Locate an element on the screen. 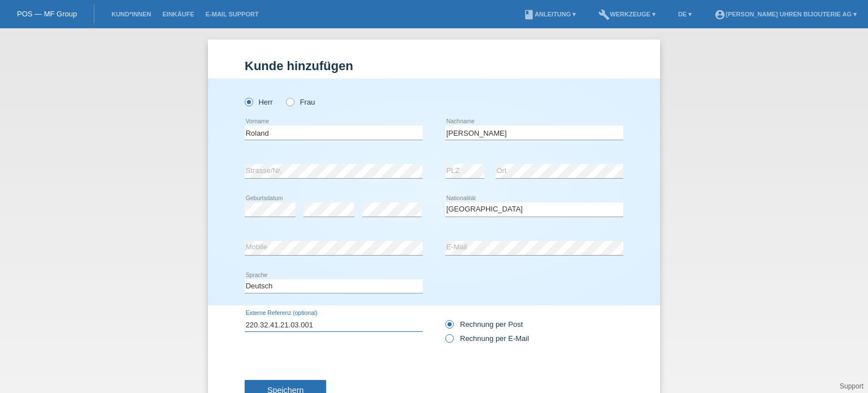 Image resolution: width=868 pixels, height=393 pixels. a: POS — MF Group is located at coordinates (47, 14).